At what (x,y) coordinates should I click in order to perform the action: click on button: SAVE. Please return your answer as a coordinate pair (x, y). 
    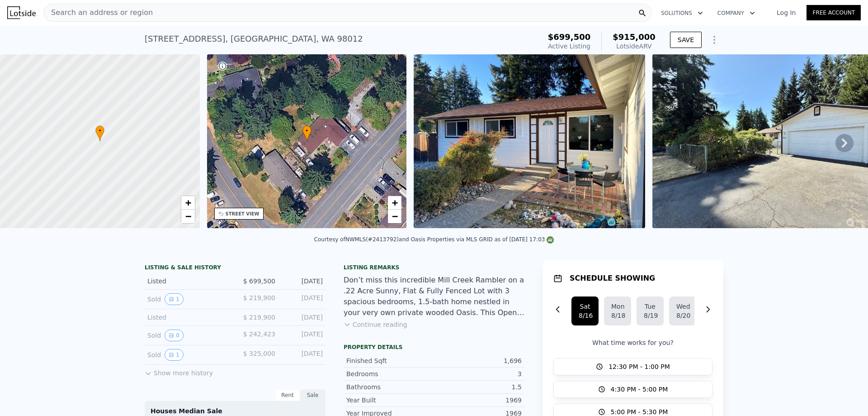
    Looking at the image, I should click on (686, 40).